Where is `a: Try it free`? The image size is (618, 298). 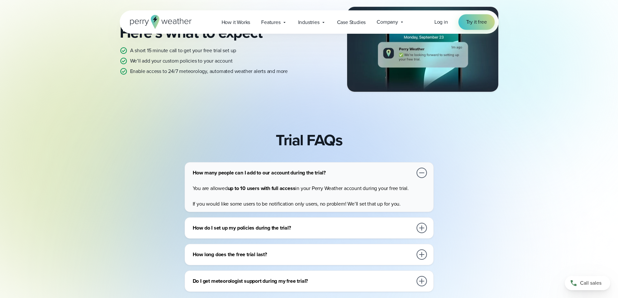 a: Try it free is located at coordinates (477, 22).